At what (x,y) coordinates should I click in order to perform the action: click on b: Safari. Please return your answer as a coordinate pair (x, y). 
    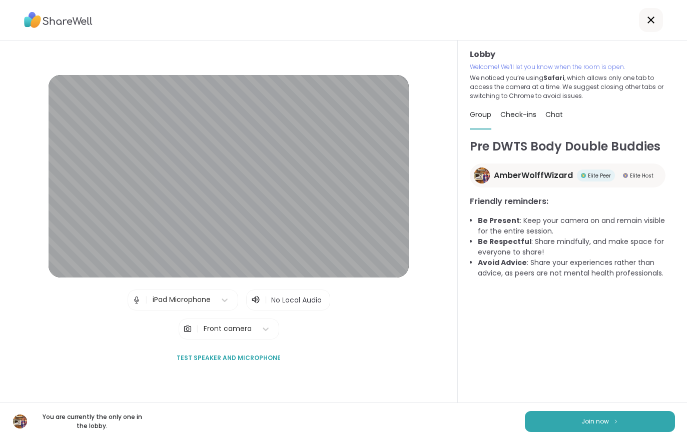
    Looking at the image, I should click on (554, 78).